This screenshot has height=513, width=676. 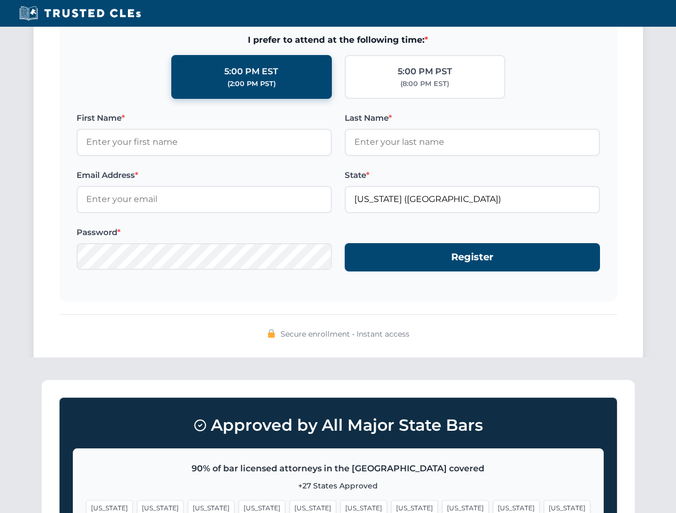 What do you see at coordinates (251, 72) in the screenshot?
I see `div: 5:00 PM EST` at bounding box center [251, 72].